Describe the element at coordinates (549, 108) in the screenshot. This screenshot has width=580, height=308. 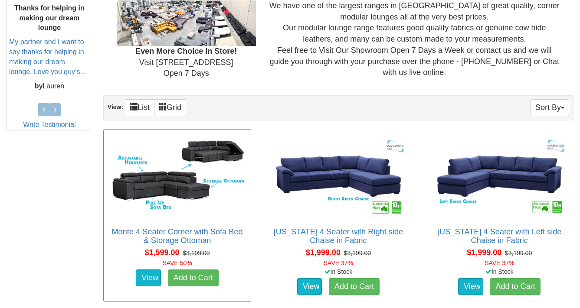
I see `button: Sort By` at that location.